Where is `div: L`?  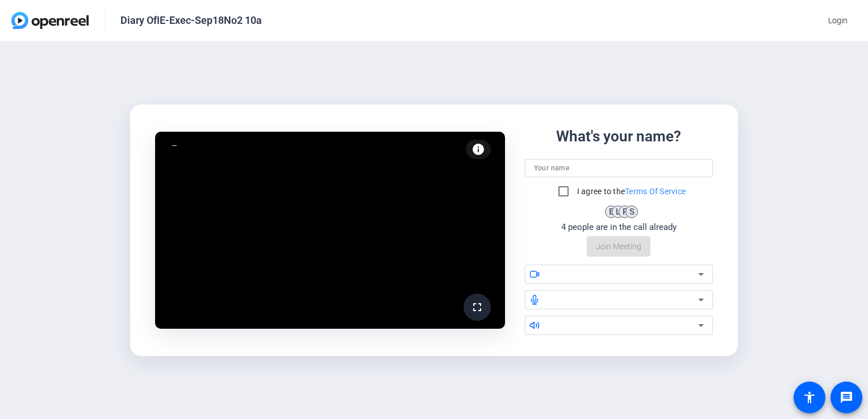 div: L is located at coordinates (618, 212).